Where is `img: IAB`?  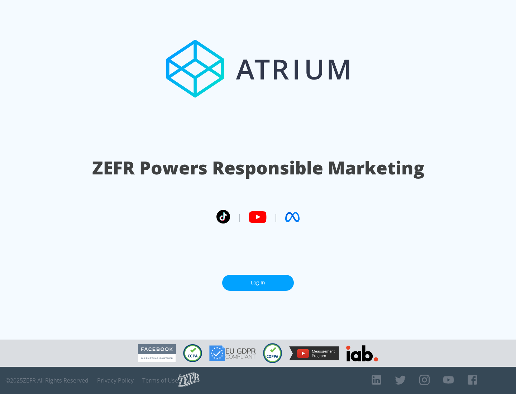 img: IAB is located at coordinates (362, 353).